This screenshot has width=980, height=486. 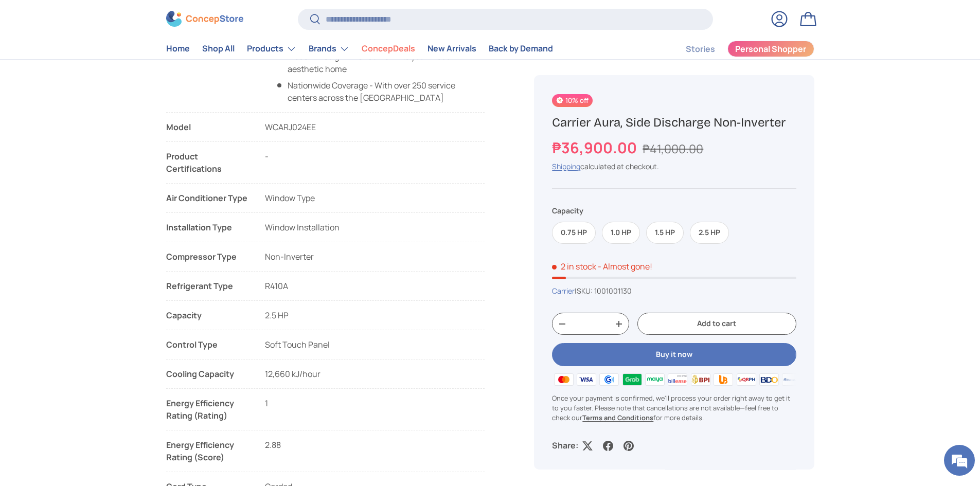 What do you see at coordinates (276, 286) in the screenshot?
I see `span: R410A` at bounding box center [276, 286].